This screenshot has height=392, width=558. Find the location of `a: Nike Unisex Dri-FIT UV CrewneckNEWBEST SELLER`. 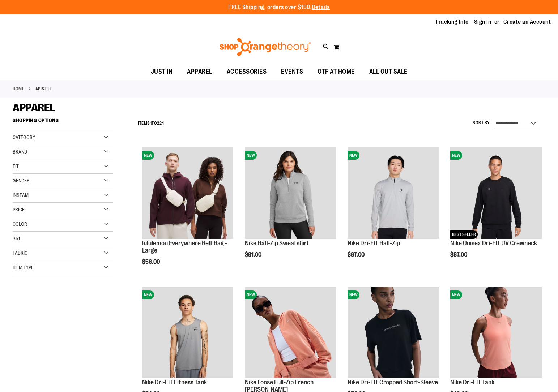

a: Nike Unisex Dri-FIT UV CrewneckNEWBEST SELLER is located at coordinates (496, 194).